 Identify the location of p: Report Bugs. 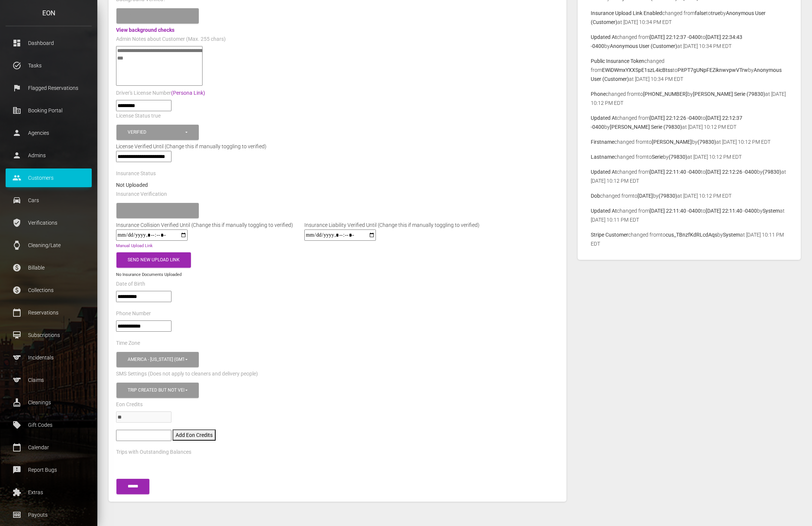
(49, 469).